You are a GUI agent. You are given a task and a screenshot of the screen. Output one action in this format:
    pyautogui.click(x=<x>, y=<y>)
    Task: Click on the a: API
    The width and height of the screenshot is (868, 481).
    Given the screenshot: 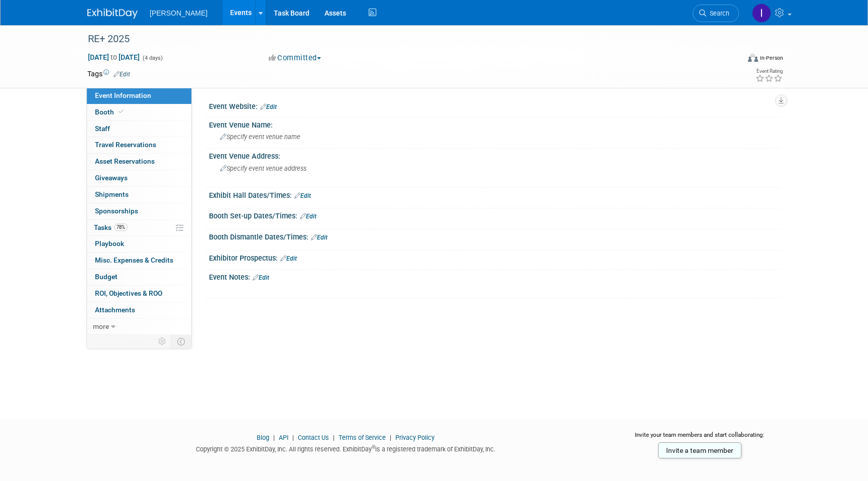 What is the action you would take?
    pyautogui.click(x=283, y=438)
    